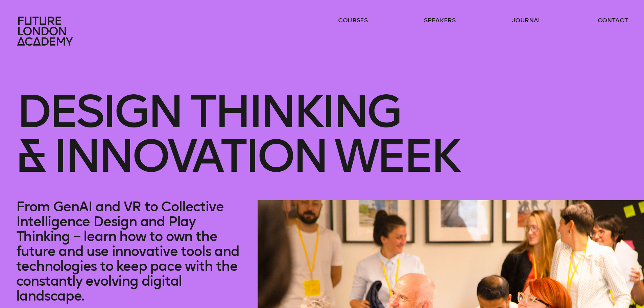  Describe the element at coordinates (612, 21) in the screenshot. I see `a: contact` at that location.